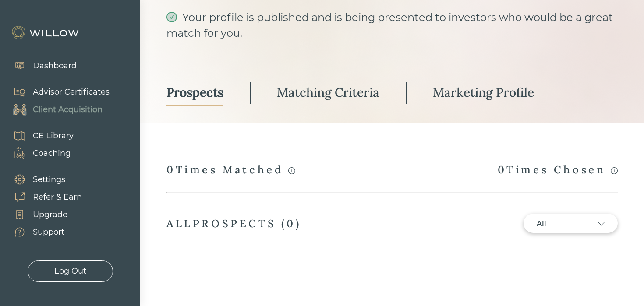 The height and width of the screenshot is (306, 644). I want to click on div: CE Library, so click(53, 136).